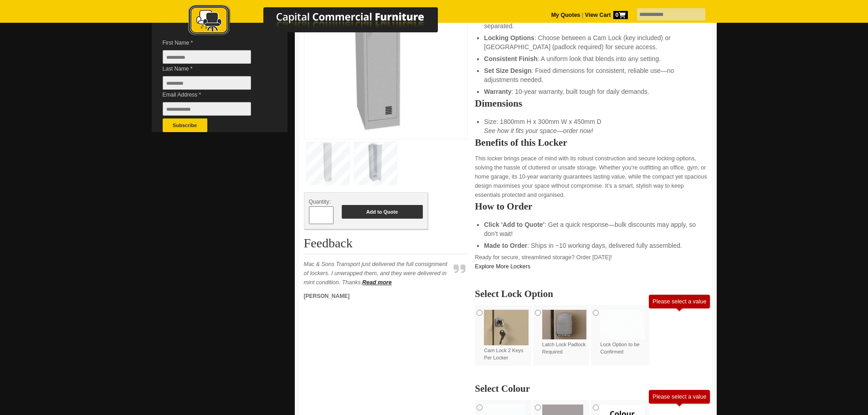 The height and width of the screenshot is (415, 868). I want to click on label: Latch Lock Padlock Required, so click(564, 333).